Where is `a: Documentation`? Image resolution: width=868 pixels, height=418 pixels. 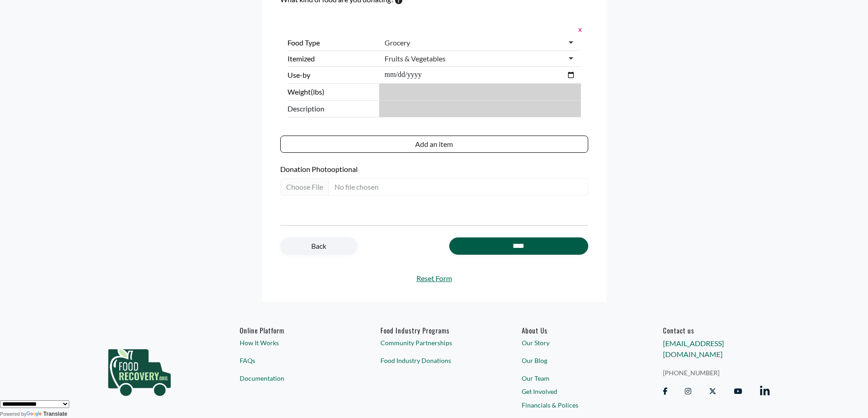 a: Documentation is located at coordinates (293, 378).